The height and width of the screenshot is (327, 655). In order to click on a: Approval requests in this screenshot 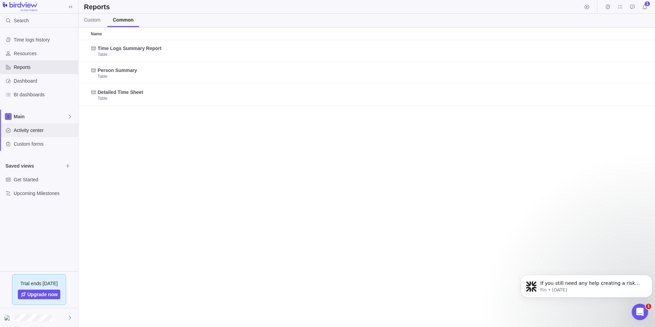, I will do `click(632, 8)`.